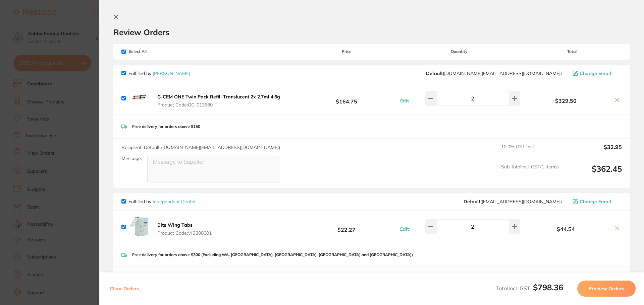  Describe the element at coordinates (529, 289) in the screenshot. I see `span: Total Incl. GST` at that location.